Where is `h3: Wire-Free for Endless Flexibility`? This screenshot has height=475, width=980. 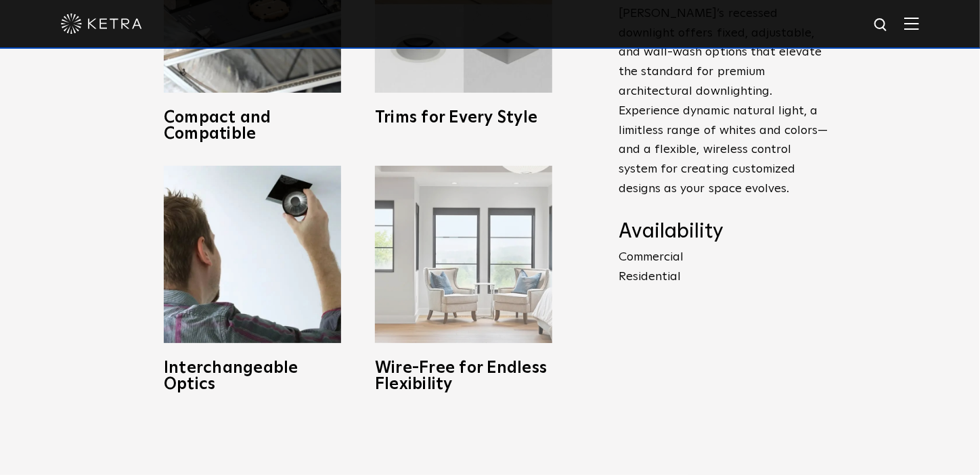
h3: Wire-Free for Endless Flexibility is located at coordinates (464, 376).